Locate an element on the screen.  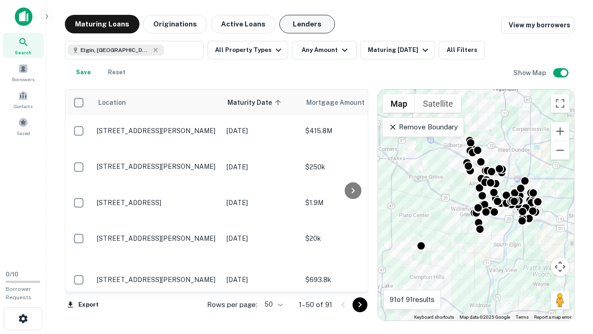
button: Originations is located at coordinates (175, 24).